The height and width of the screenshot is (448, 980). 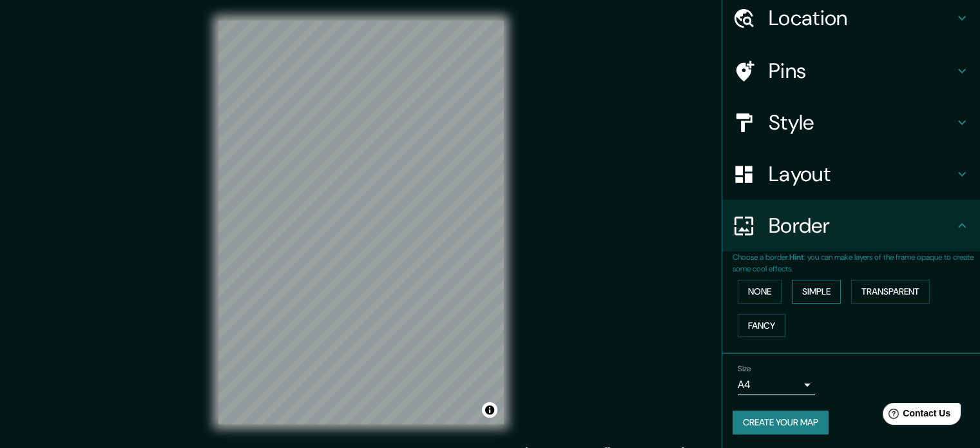 I want to click on canvas: Map, so click(x=361, y=223).